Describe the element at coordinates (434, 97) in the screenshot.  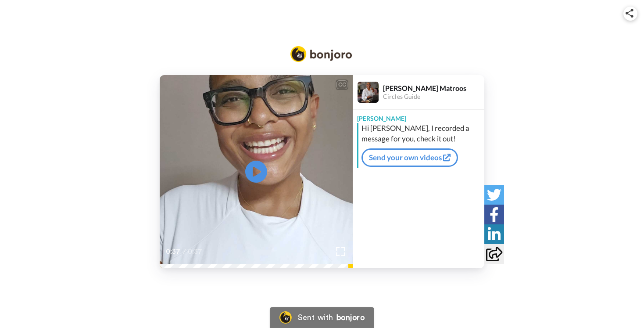
I see `div: Circles Guide` at that location.